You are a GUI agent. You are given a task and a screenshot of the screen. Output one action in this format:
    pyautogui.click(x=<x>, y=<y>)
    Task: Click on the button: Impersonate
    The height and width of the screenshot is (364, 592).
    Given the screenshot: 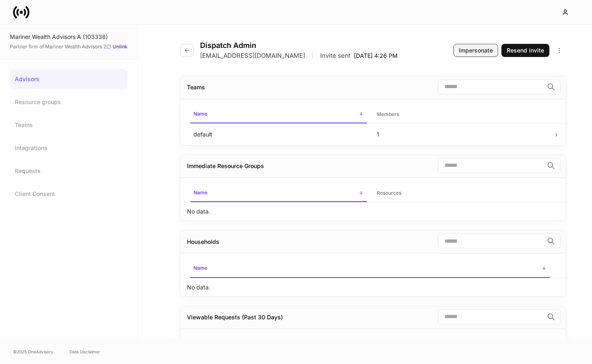 What is the action you would take?
    pyautogui.click(x=476, y=50)
    